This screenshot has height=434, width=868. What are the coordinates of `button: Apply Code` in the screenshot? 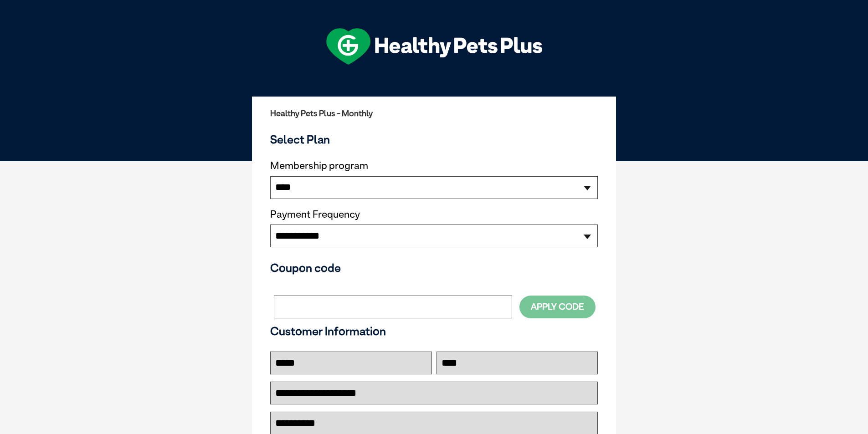 It's located at (557, 307).